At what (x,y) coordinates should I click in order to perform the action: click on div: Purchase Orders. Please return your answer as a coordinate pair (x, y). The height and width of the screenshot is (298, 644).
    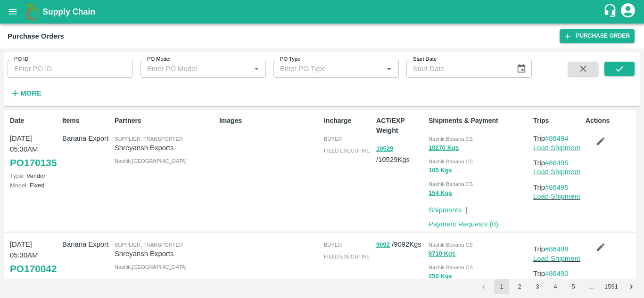
    Looking at the image, I should click on (36, 36).